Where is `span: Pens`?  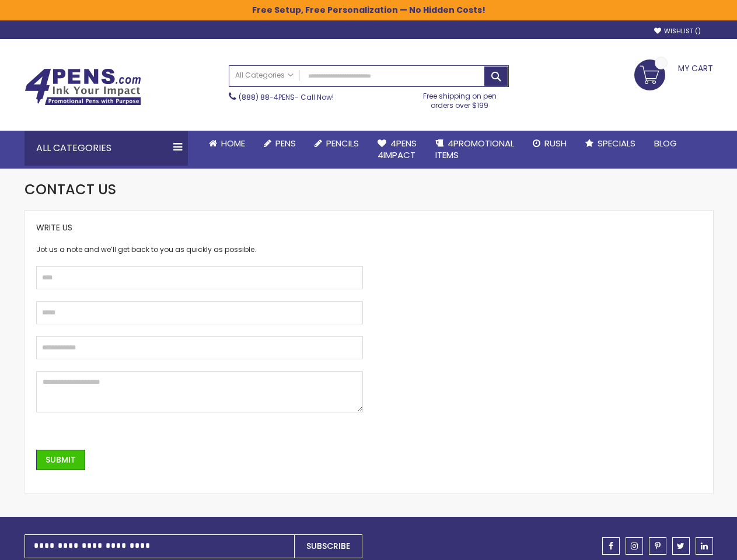 span: Pens is located at coordinates (285, 143).